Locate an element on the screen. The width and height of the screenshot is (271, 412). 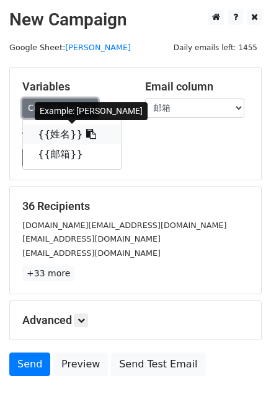
a: +33 more is located at coordinates (48, 273).